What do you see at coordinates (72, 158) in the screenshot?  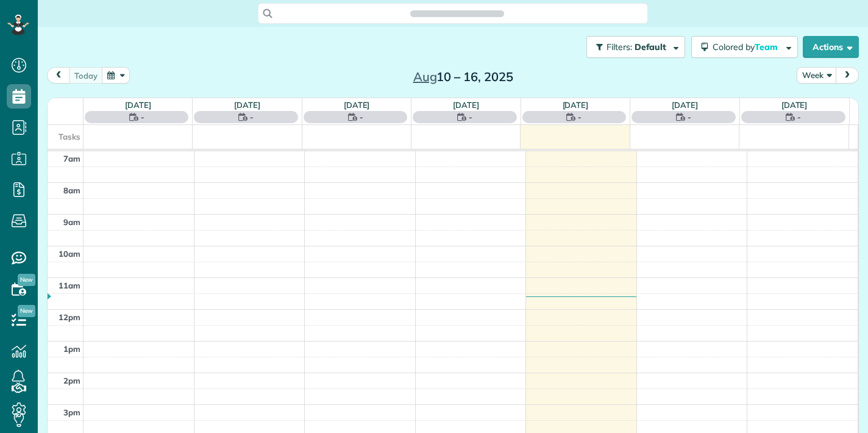 I see `span: 7am` at bounding box center [72, 158].